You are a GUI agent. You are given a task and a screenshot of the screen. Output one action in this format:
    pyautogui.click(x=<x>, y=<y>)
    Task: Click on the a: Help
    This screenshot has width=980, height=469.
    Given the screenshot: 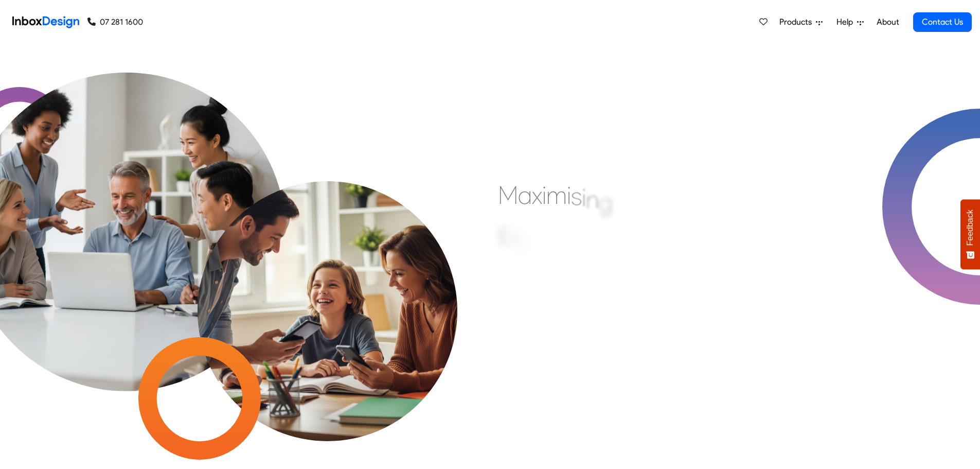 What is the action you would take?
    pyautogui.click(x=850, y=22)
    